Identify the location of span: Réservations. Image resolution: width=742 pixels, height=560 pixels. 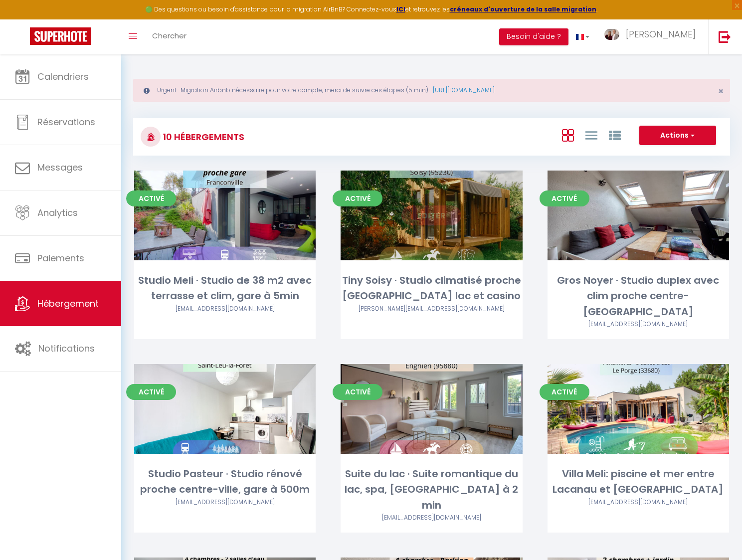
(67, 122).